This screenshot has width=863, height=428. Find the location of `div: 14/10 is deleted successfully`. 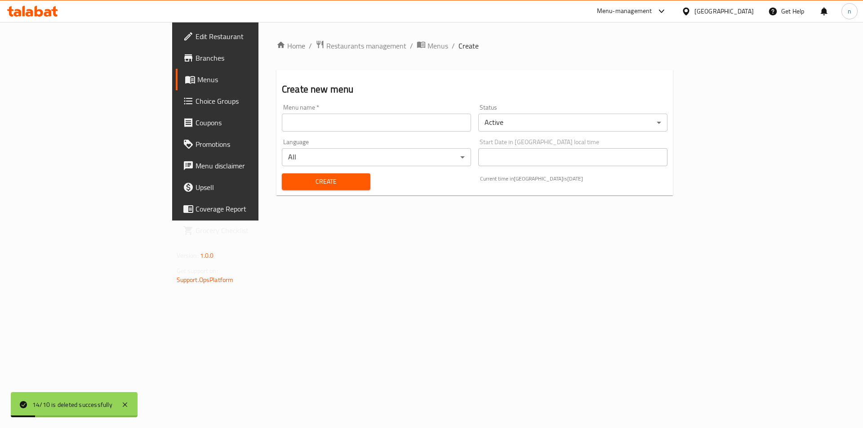

div: 14/10 is deleted successfully is located at coordinates (72, 405).